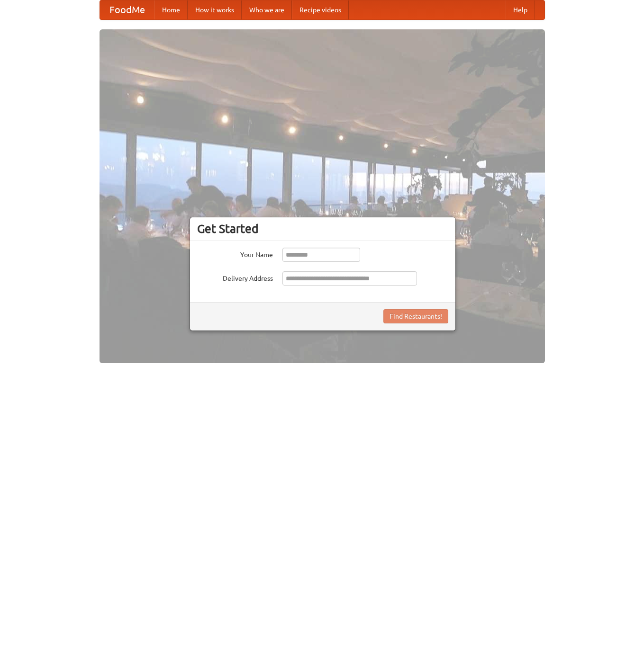  Describe the element at coordinates (415, 316) in the screenshot. I see `button: Find Restaurants!` at that location.